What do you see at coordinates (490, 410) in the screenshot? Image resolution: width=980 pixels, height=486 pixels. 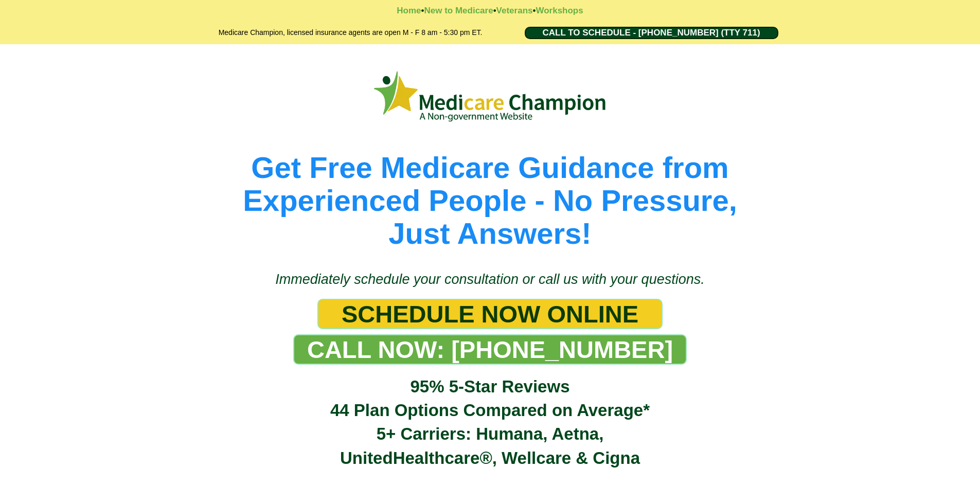 I see `span: 44 Plan Options Compared on Average*` at bounding box center [490, 410].